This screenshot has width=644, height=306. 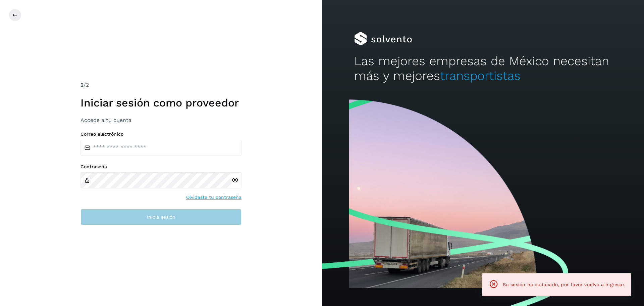 I want to click on label: Contraseña, so click(x=161, y=166).